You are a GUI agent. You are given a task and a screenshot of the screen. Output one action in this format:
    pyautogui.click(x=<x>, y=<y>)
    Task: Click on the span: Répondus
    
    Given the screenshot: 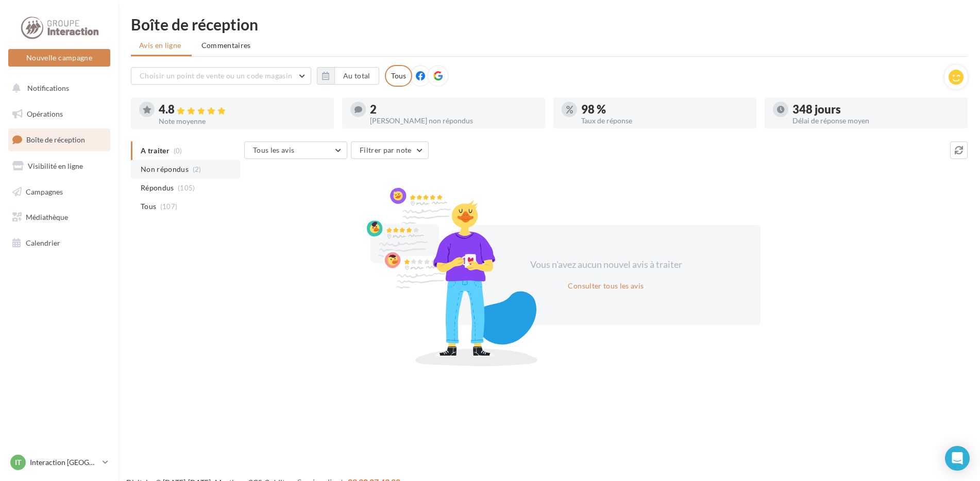 What is the action you would take?
    pyautogui.click(x=157, y=187)
    